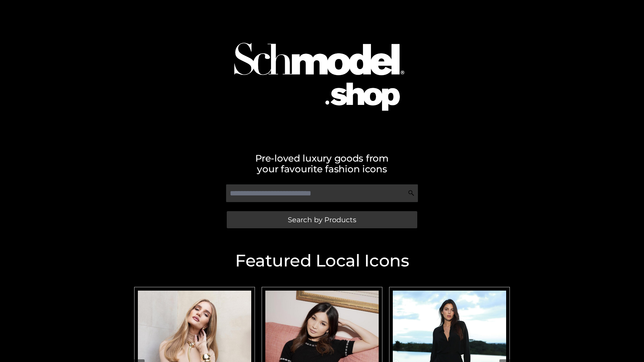 This screenshot has width=644, height=362. I want to click on img: Search Icon, so click(411, 193).